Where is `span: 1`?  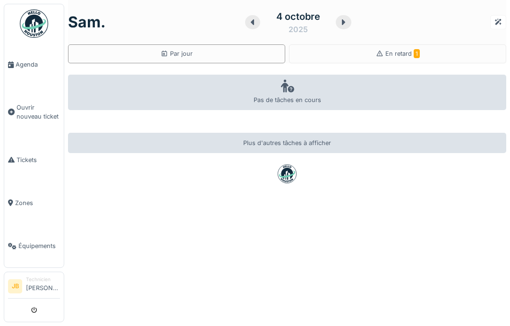 span: 1 is located at coordinates (416, 53).